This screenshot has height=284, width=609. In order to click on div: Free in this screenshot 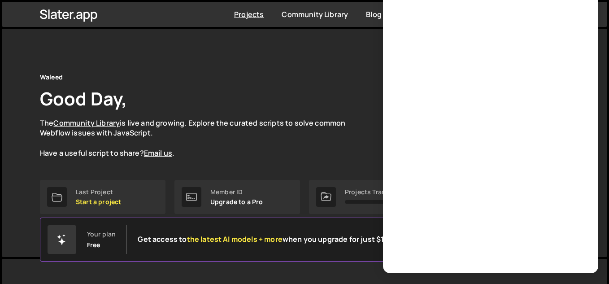, I will do `click(94, 245)`.